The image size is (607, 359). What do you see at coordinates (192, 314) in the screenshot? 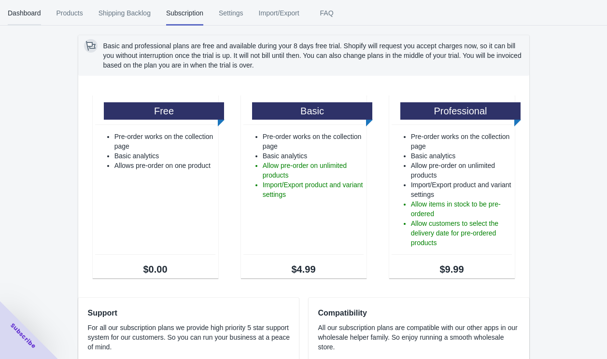
I see `h2: Support` at bounding box center [192, 314].